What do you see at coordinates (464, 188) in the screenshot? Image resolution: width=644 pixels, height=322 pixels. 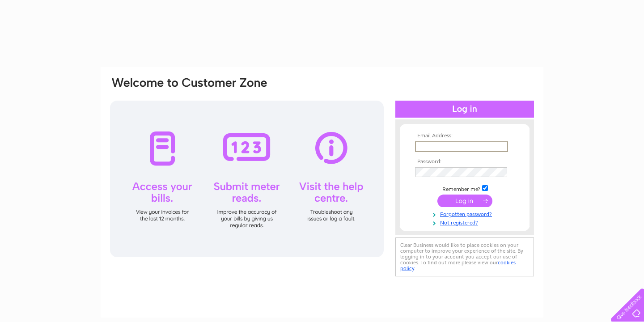 I see `td: Remember me?` at bounding box center [464, 188].